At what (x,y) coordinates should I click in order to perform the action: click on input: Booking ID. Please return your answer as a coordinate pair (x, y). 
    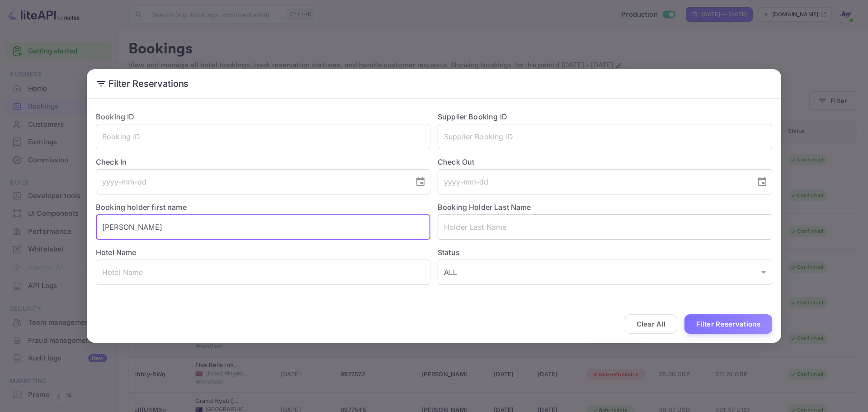
    Looking at the image, I should click on (263, 136).